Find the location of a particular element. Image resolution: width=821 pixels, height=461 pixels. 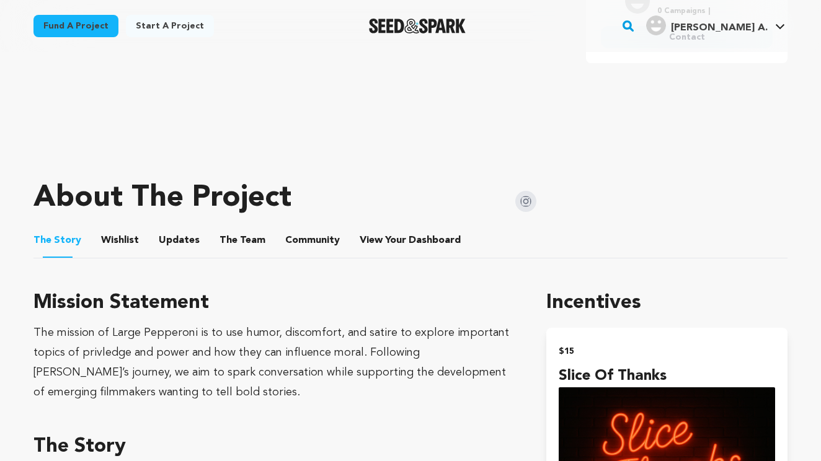

span: Wishlist is located at coordinates (120, 241).